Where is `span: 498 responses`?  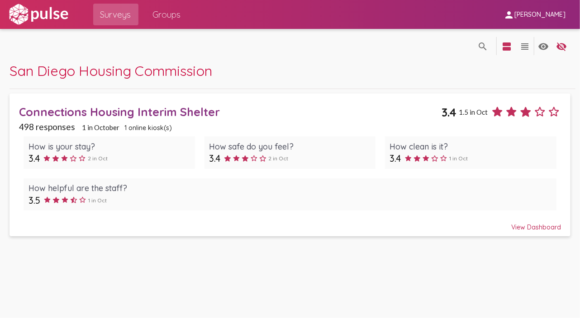 span: 498 responses is located at coordinates (47, 127).